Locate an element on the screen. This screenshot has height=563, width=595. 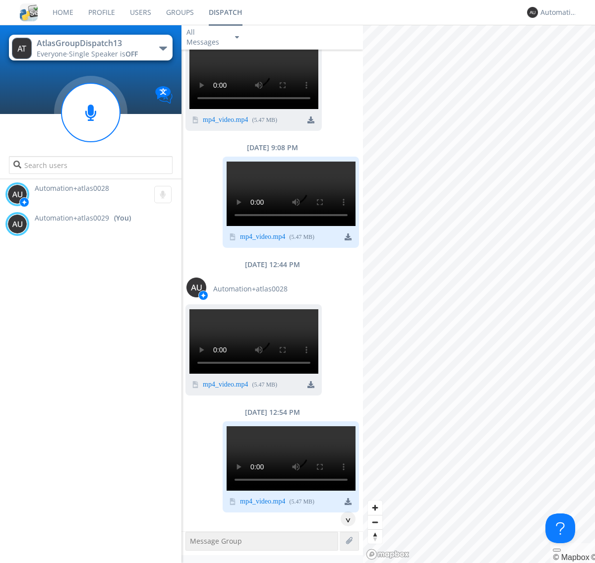
button: Reset bearing to north is located at coordinates (375, 537).